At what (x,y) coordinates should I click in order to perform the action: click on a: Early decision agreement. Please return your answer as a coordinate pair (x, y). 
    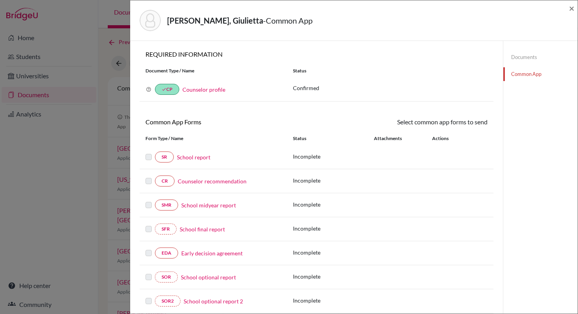
    Looking at the image, I should click on (212, 253).